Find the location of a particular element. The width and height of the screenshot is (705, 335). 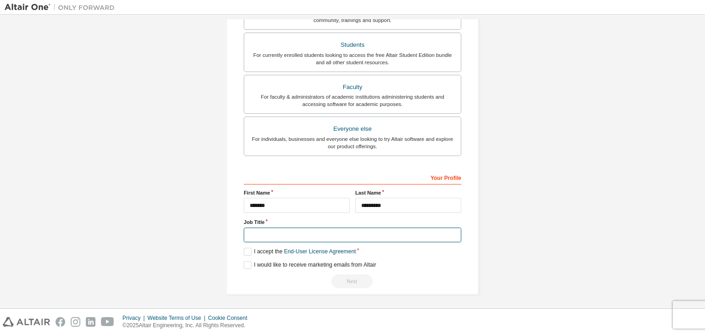

img: facebook.svg is located at coordinates (60, 322).